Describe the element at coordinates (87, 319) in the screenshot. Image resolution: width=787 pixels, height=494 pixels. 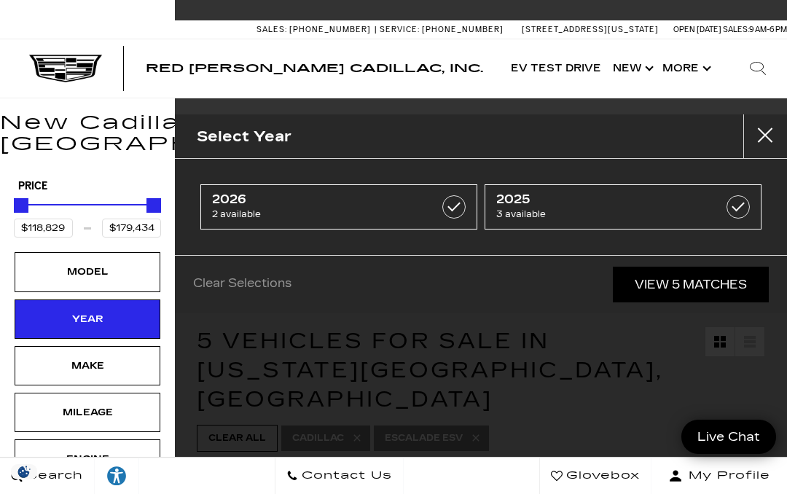
I see `div: YearYear` at that location.